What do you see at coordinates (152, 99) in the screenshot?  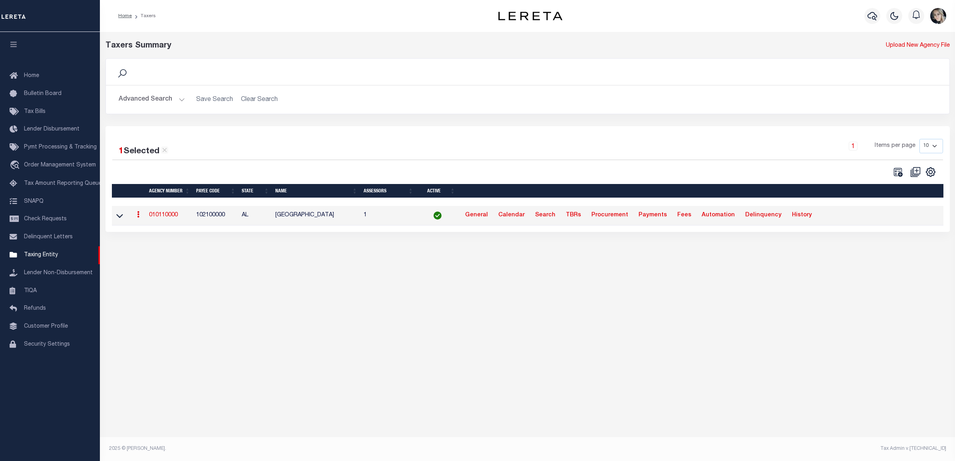 I see `button: Advanced Search` at bounding box center [152, 99].